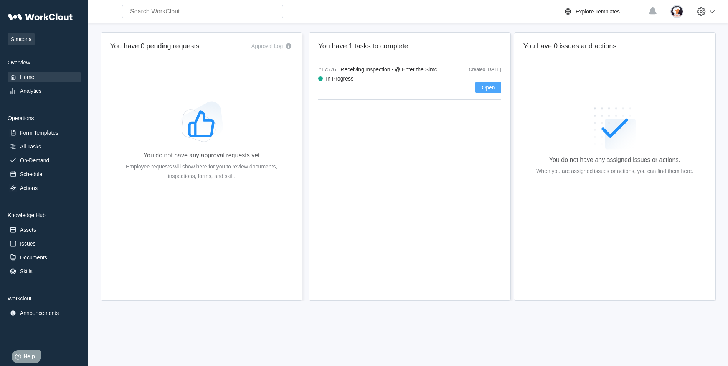  Describe the element at coordinates (39, 313) in the screenshot. I see `div: Announcements` at that location.